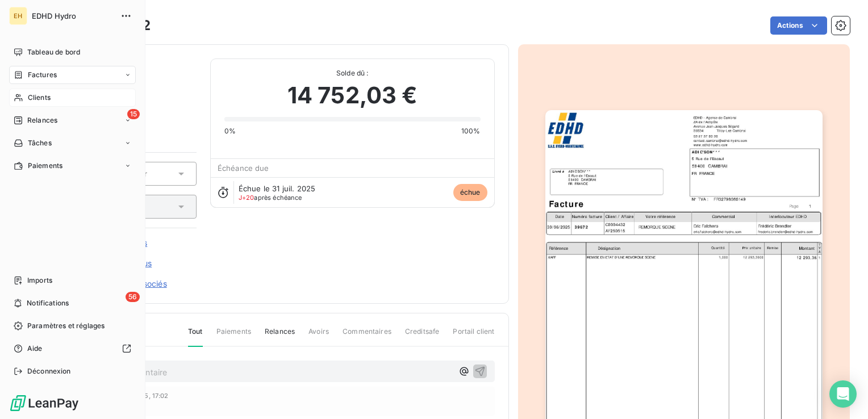 The width and height of the screenshot is (868, 419). I want to click on img: Logo LeanPay, so click(44, 403).